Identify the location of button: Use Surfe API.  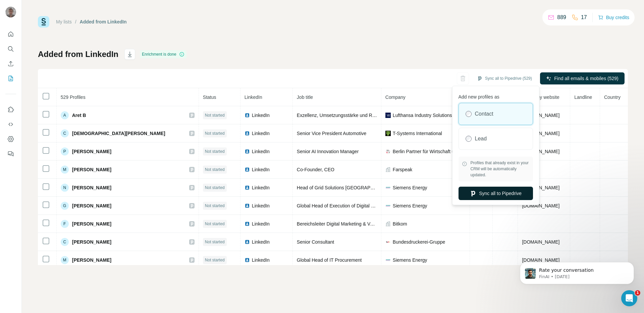
(11, 124).